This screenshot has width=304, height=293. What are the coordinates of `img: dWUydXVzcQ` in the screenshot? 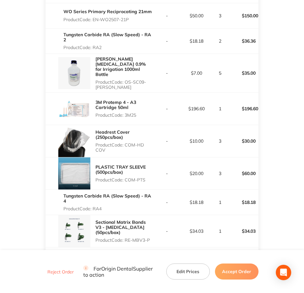 It's located at (74, 173).